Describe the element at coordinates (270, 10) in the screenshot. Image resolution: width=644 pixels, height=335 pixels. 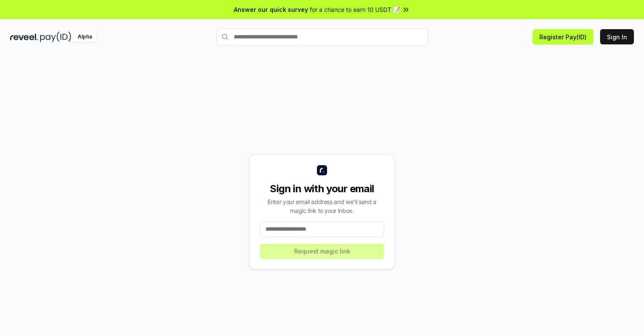
I see `span: Answer our quick survey` at that location.